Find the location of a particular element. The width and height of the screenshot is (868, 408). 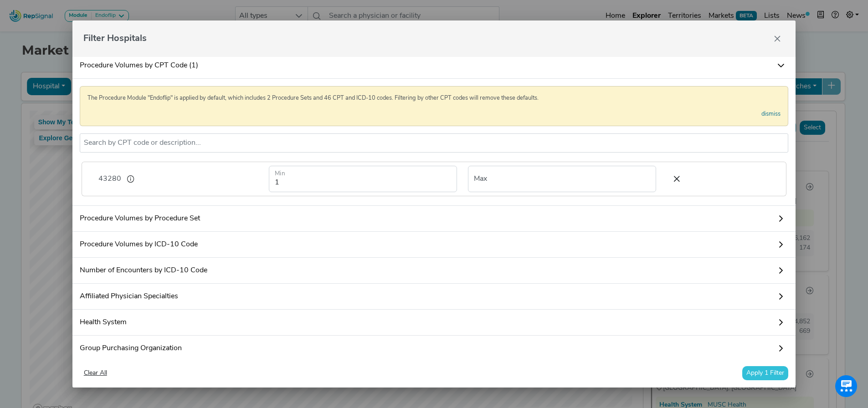

a: Procedure Volumes by CPT Code (1) is located at coordinates (434, 66).